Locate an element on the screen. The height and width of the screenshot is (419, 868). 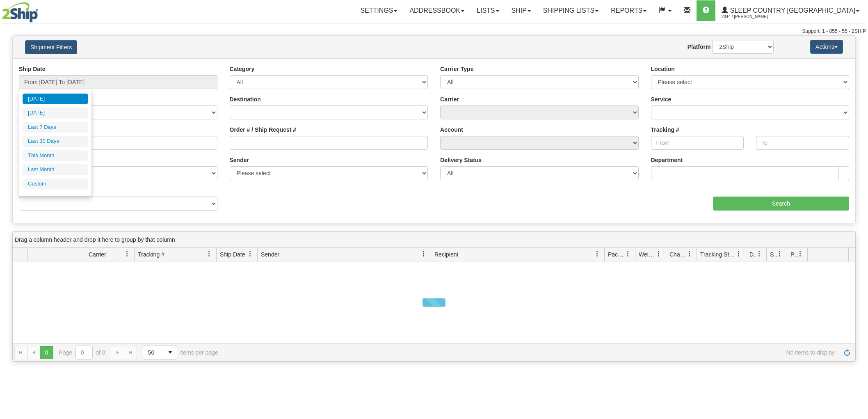
label: Destination is located at coordinates (246, 99).